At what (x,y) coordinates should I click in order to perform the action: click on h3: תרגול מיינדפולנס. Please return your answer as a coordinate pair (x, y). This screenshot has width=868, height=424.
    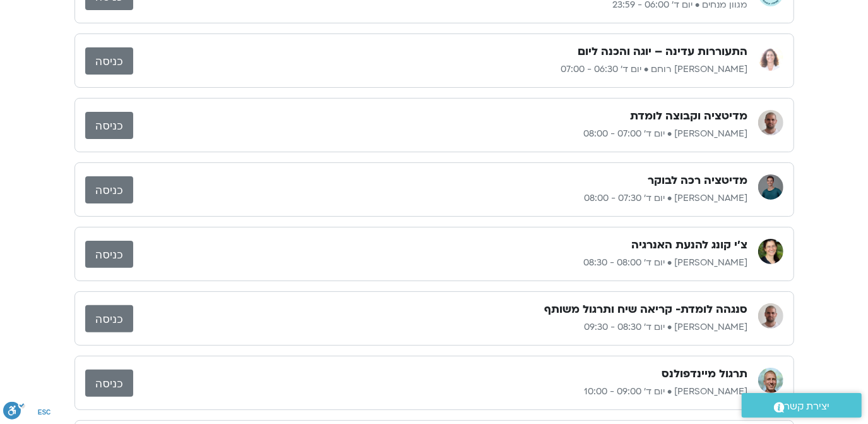
    Looking at the image, I should click on (705, 374).